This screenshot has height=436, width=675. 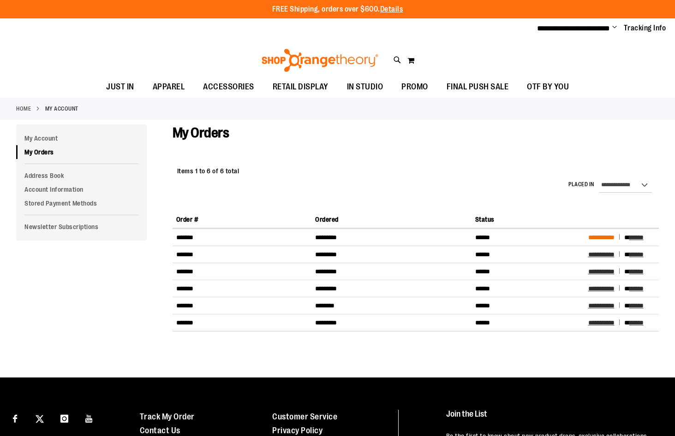 I want to click on th: Status, so click(x=528, y=220).